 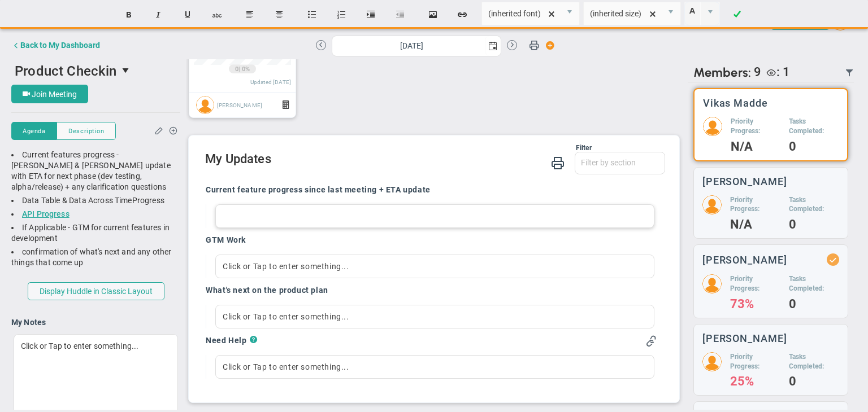 I want to click on div: Filter, so click(x=398, y=148).